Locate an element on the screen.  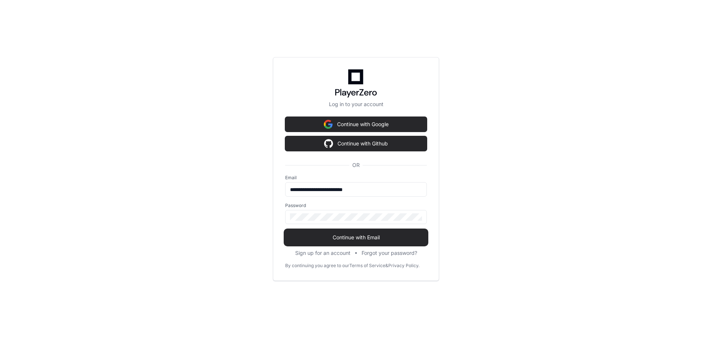
button: Sign up for an account is located at coordinates (323, 253).